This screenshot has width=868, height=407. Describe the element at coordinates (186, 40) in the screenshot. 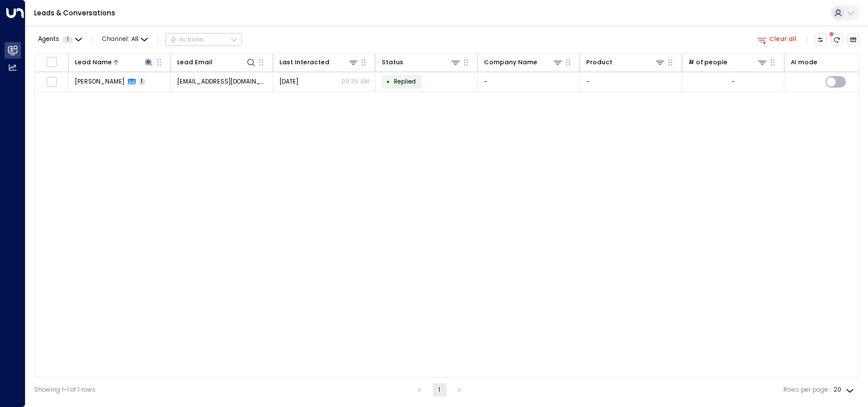

I see `div: Actions` at that location.